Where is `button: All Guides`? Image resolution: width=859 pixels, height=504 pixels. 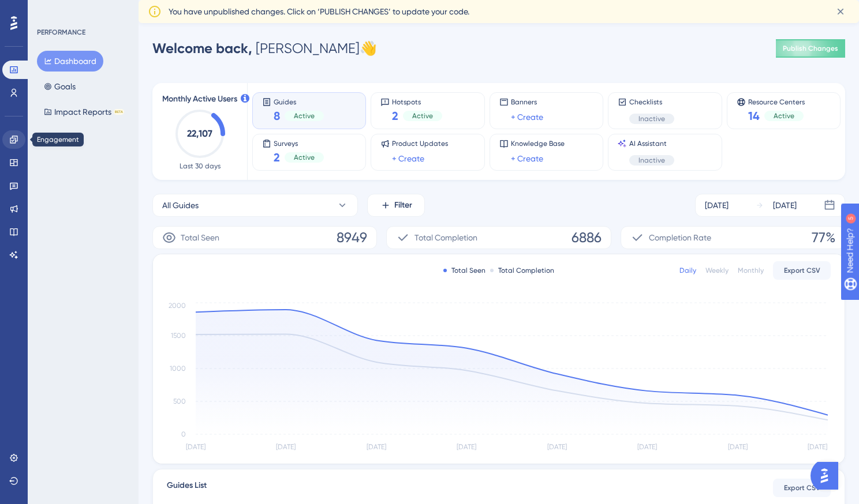
button: All Guides is located at coordinates (255, 206).